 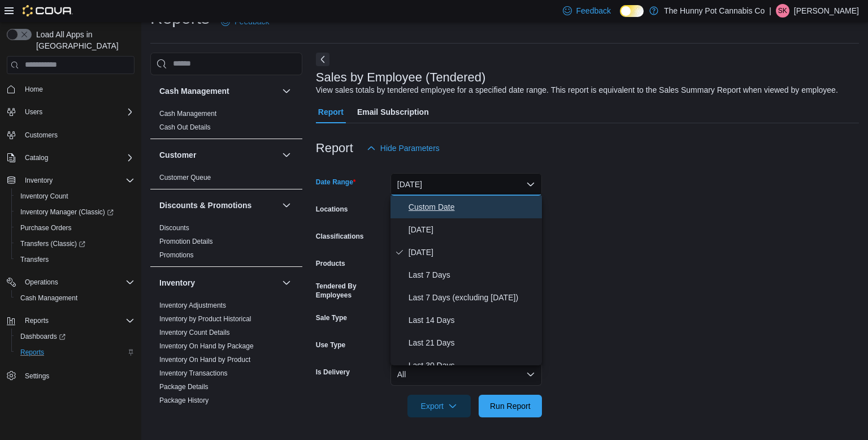 What do you see at coordinates (473, 207) in the screenshot?
I see `span: Custom Date` at bounding box center [473, 207].